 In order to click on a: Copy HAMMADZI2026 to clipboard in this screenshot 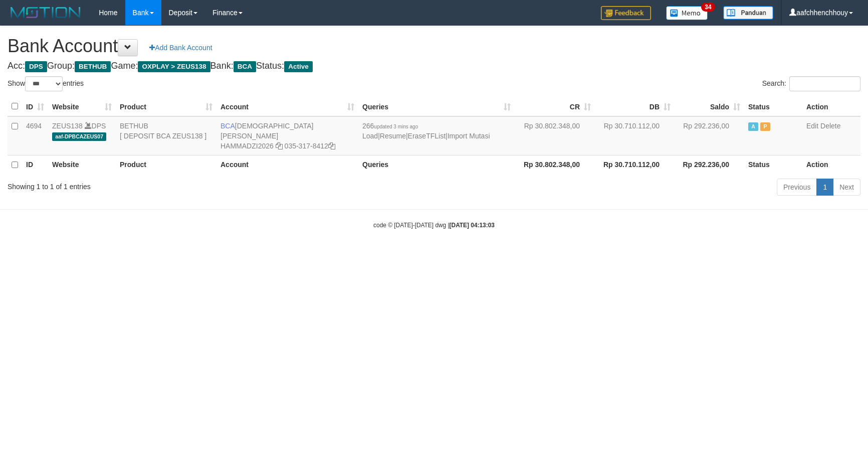, I will do `click(279, 146)`.